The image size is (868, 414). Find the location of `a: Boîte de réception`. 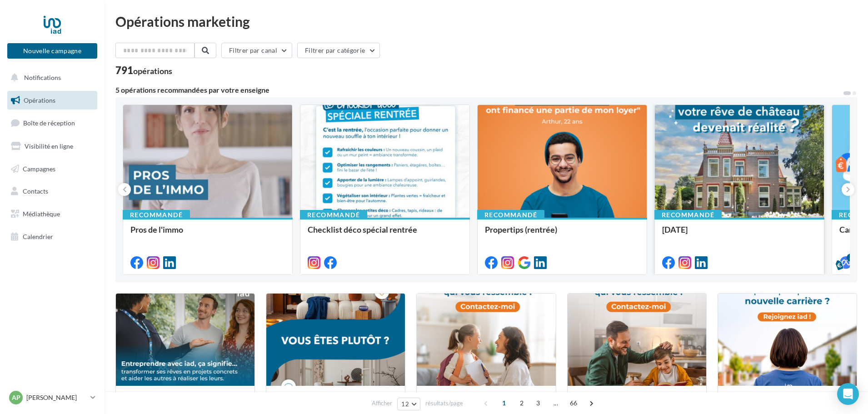

a: Boîte de réception is located at coordinates (52, 123).